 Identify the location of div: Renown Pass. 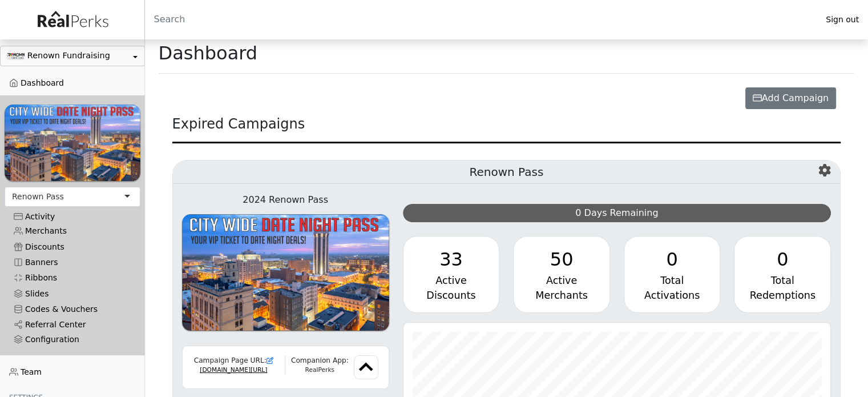
(38, 196).